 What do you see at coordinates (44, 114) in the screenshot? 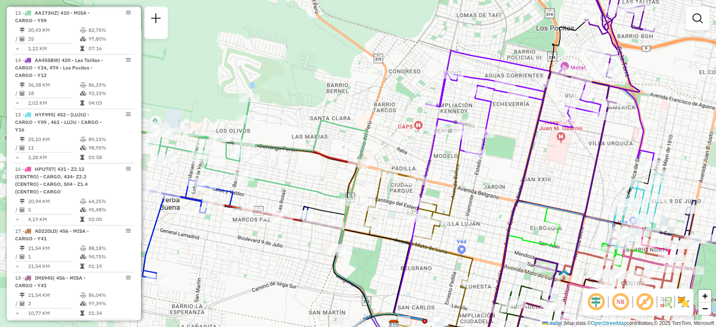
I see `span: HYF995` at bounding box center [44, 114].